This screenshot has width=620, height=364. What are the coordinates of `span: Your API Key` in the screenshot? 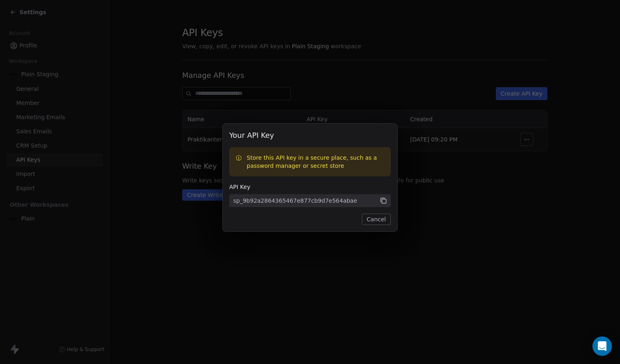 It's located at (310, 135).